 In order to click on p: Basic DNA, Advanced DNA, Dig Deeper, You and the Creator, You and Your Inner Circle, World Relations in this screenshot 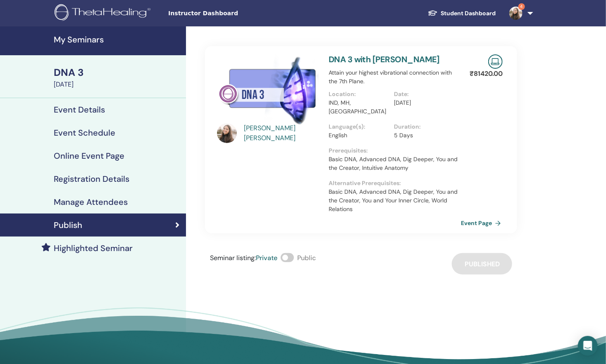, I will do `click(394, 201)`.